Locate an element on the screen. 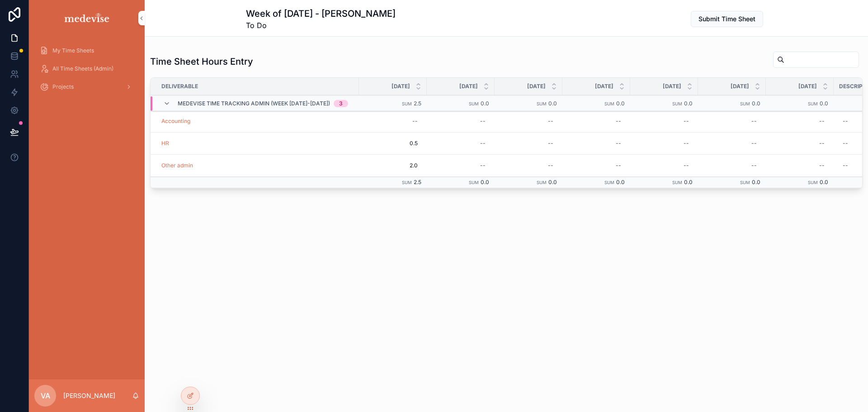  span: Accounting is located at coordinates (176, 121).